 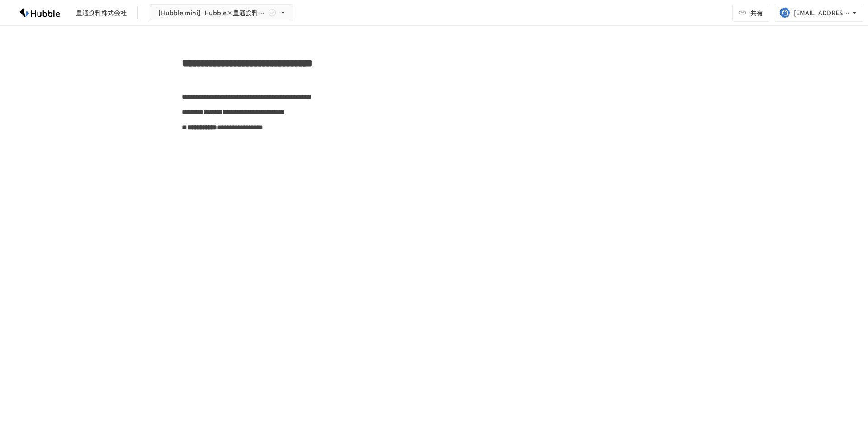 What do you see at coordinates (751, 13) in the screenshot?
I see `button: 共有` at bounding box center [751, 13].